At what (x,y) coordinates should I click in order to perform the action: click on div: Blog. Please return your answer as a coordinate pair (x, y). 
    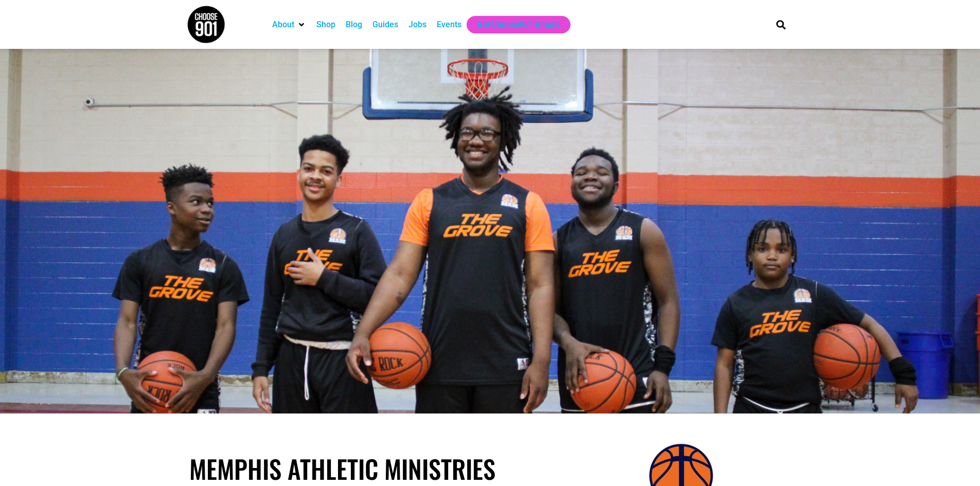
    Looking at the image, I should click on (354, 25).